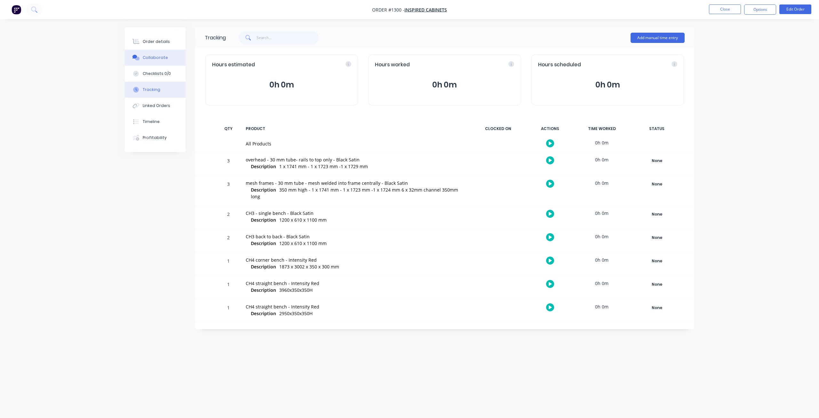 The height and width of the screenshot is (418, 819). I want to click on div: Profitability, so click(155, 138).